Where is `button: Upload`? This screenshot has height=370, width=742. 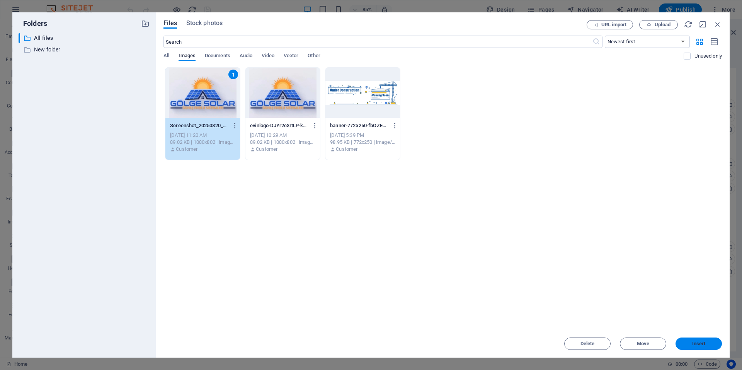 button: Upload is located at coordinates (658, 25).